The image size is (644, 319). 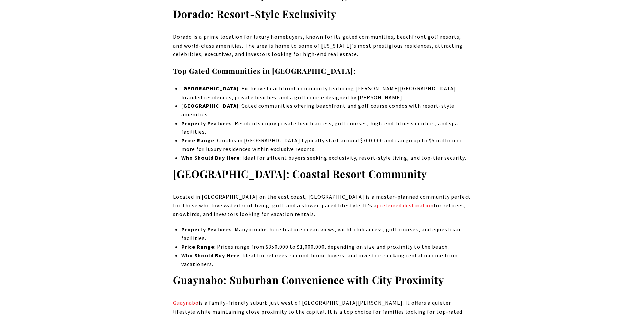 I want to click on li: : Ideal for affluent buyers seeking exclusivity, resort-style living, and top-tier security., so click(x=326, y=158).